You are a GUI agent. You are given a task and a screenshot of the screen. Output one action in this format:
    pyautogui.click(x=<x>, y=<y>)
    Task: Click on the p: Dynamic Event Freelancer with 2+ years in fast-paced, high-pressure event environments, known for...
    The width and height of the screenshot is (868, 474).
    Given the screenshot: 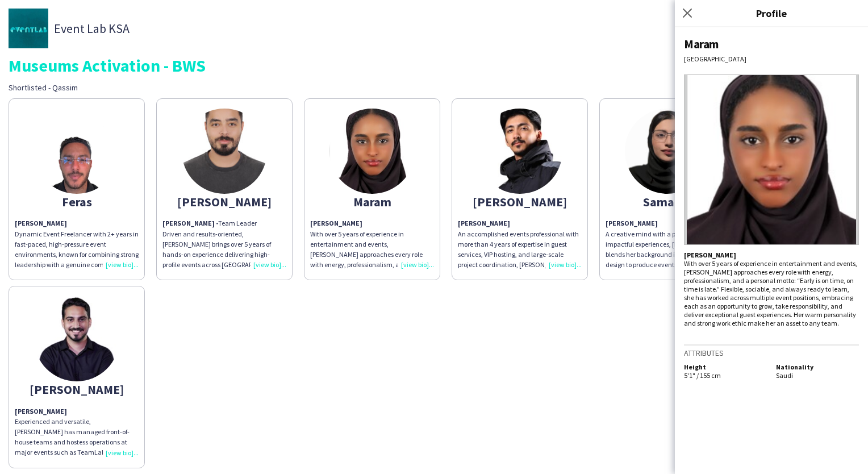 What is the action you would take?
    pyautogui.click(x=77, y=244)
    